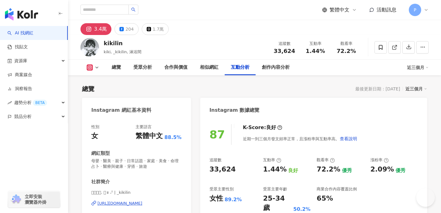 The width and height of the screenshot is (441, 213). Describe the element at coordinates (10, 103) in the screenshot. I see `span: rise` at that location.